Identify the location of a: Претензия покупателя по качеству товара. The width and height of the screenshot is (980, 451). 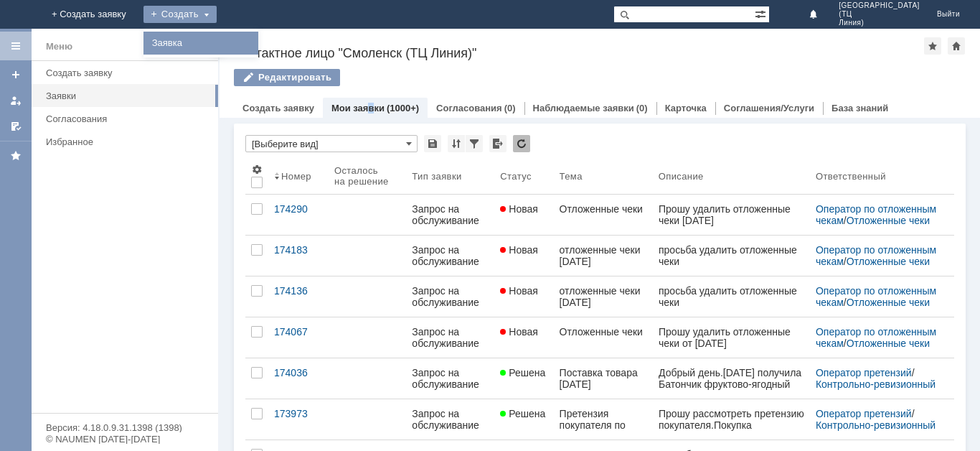
(603, 419).